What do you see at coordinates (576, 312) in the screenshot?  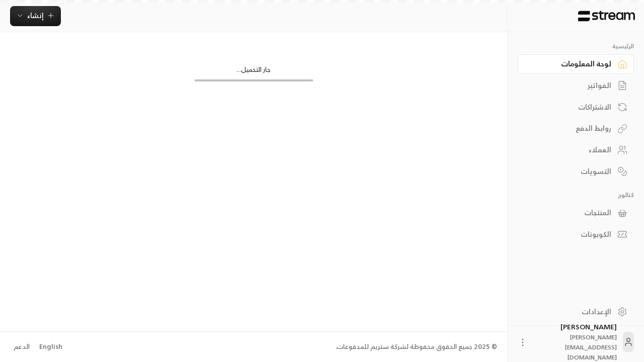 I see `a: الإعدادات` at bounding box center [576, 312].